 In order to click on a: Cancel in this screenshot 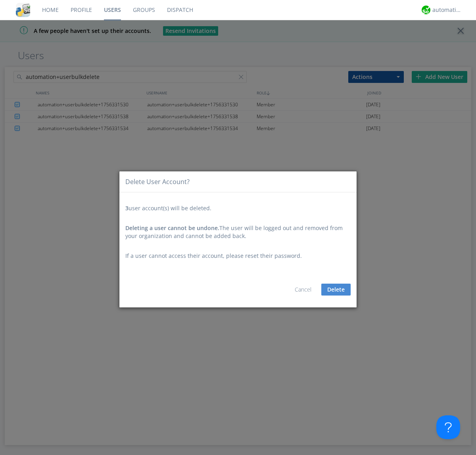, I will do `click(303, 289)`.